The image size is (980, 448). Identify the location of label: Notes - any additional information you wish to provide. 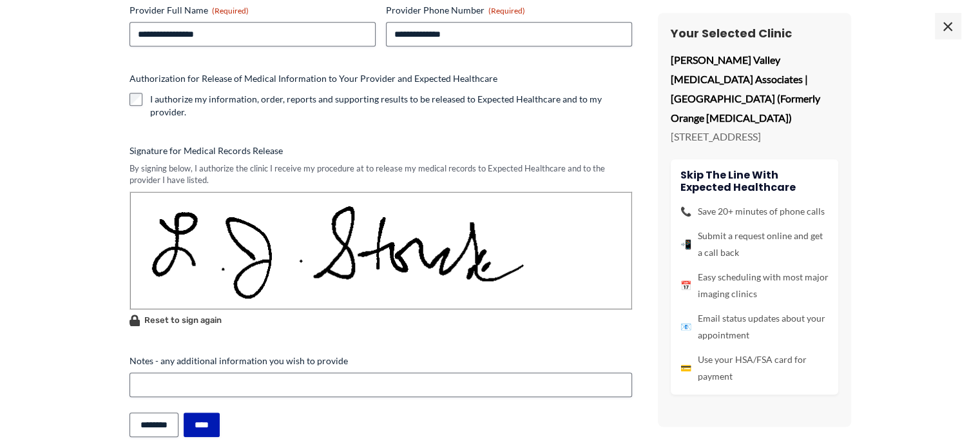
(381, 361).